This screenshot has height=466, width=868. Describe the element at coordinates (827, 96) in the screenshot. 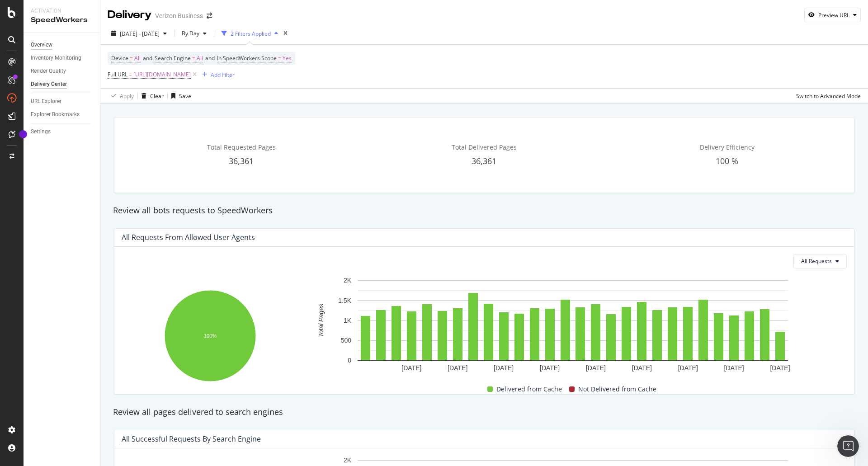

I see `button: Switch to Advanced Mode` at that location.